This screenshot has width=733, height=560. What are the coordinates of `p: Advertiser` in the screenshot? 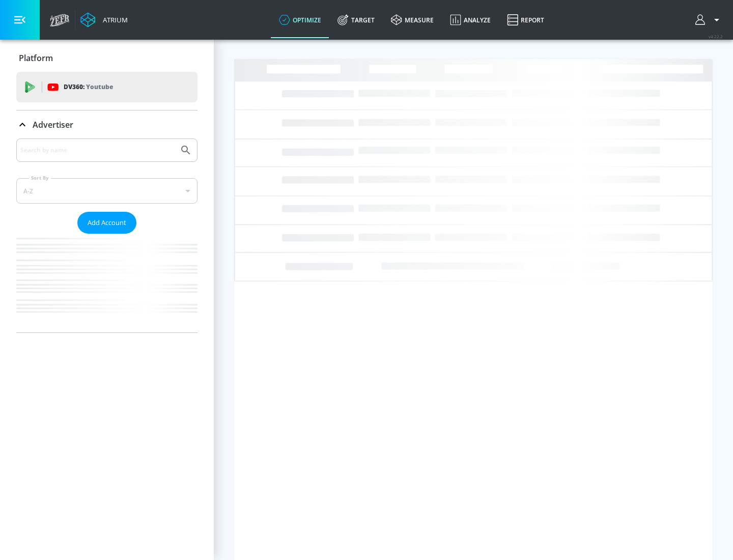 It's located at (53, 125).